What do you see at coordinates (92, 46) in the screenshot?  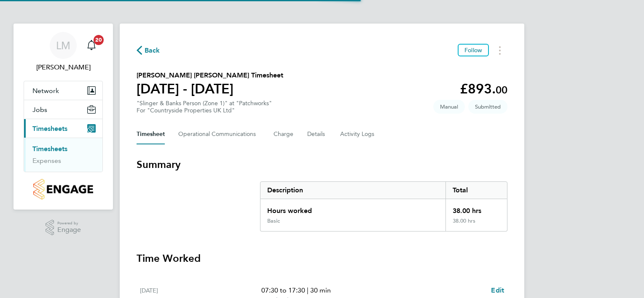 I see `a: 20` at bounding box center [92, 46].